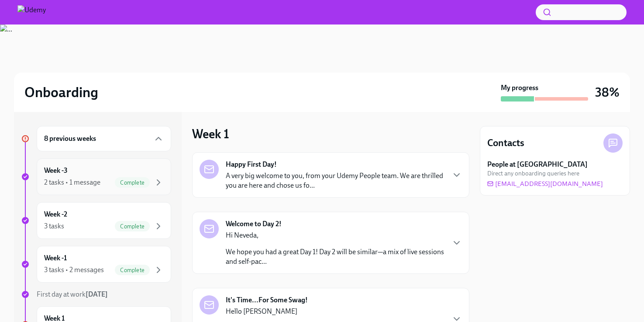  Describe the element at coordinates (104, 139) in the screenshot. I see `div: 8 previous weeks` at that location.